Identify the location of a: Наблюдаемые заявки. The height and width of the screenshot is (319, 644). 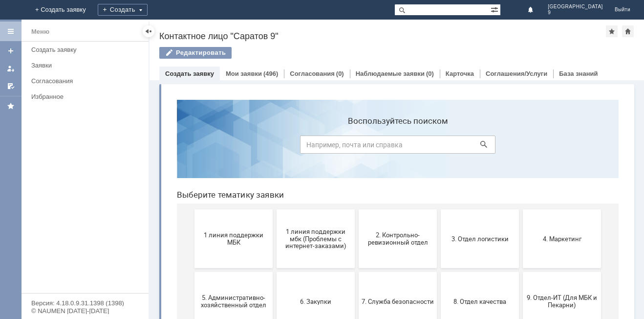
(390, 73).